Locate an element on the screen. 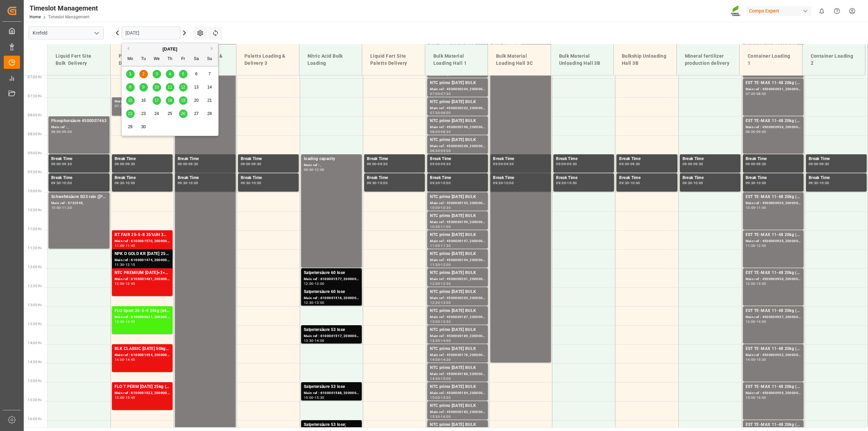 This screenshot has height=431, width=868. div: Nitric Acid Bulk Loading is located at coordinates (330, 60).